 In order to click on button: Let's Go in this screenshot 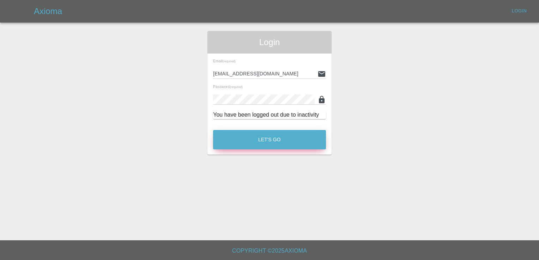, I will do `click(269, 140)`.